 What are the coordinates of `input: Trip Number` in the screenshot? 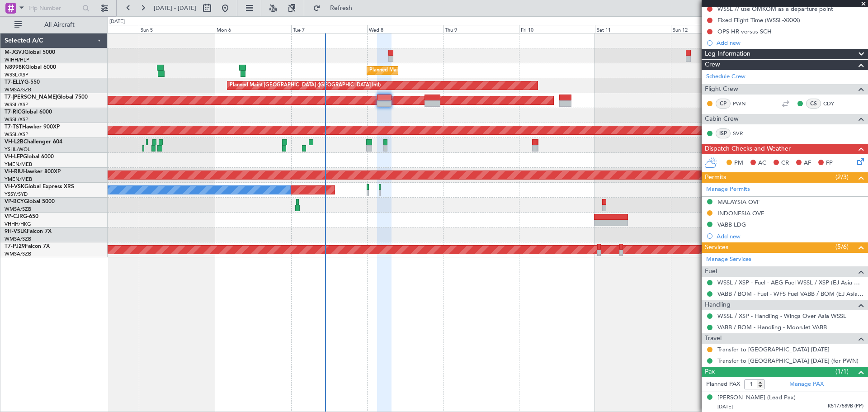 It's located at (54, 8).